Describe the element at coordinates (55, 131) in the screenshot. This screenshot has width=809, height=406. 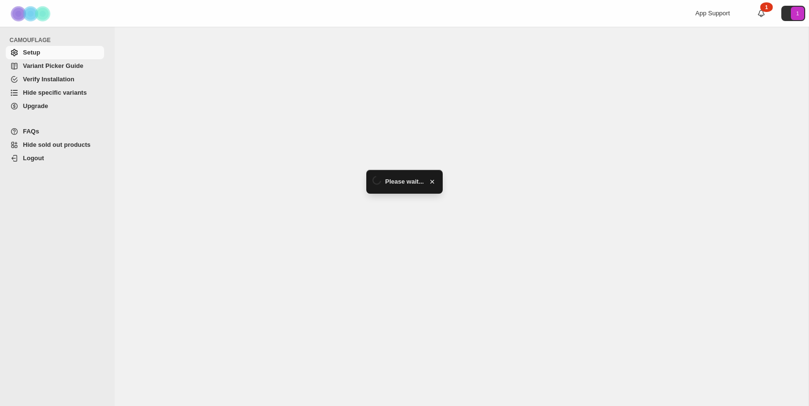
I see `a: FAQs` at that location.